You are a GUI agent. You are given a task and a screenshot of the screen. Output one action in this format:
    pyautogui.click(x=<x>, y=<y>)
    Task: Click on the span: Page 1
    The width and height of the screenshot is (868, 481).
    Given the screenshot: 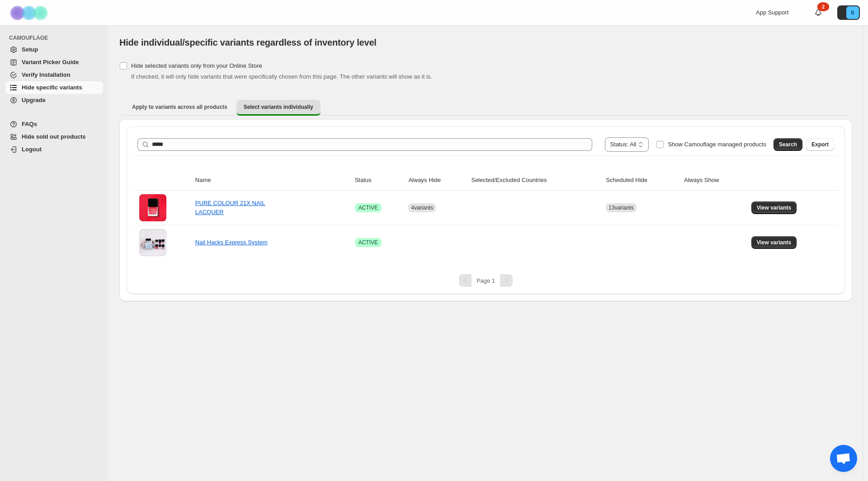 What is the action you would take?
    pyautogui.click(x=485, y=281)
    